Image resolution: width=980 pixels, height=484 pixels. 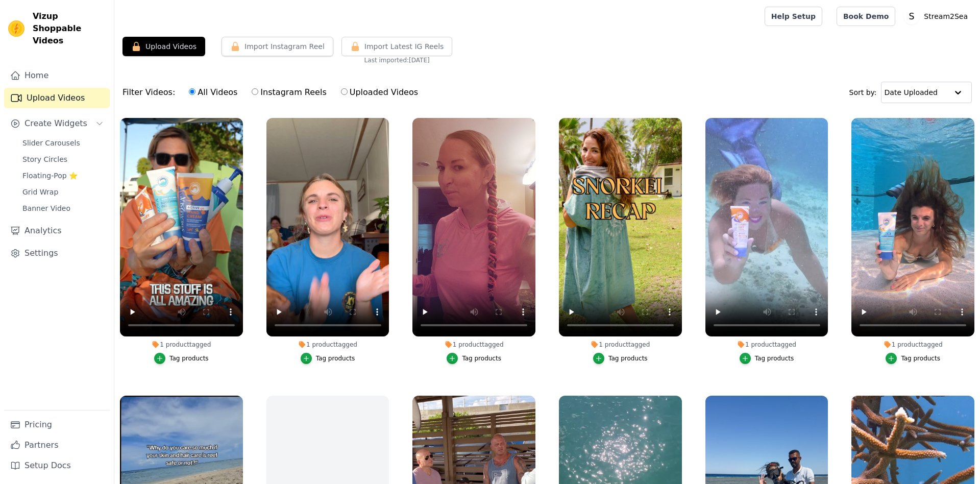 I want to click on div: Filter Videos:, so click(x=273, y=93).